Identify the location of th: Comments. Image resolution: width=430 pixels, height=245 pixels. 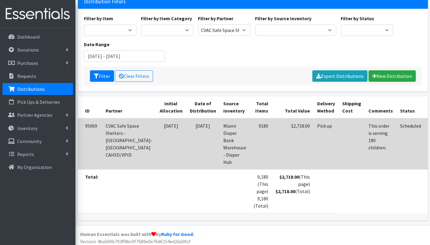
(380, 107).